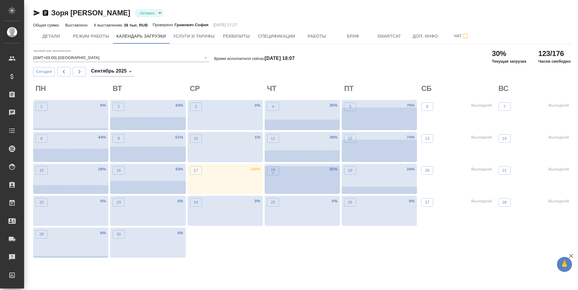  What do you see at coordinates (196, 139) in the screenshot?
I see `p: 10` at bounding box center [196, 139].